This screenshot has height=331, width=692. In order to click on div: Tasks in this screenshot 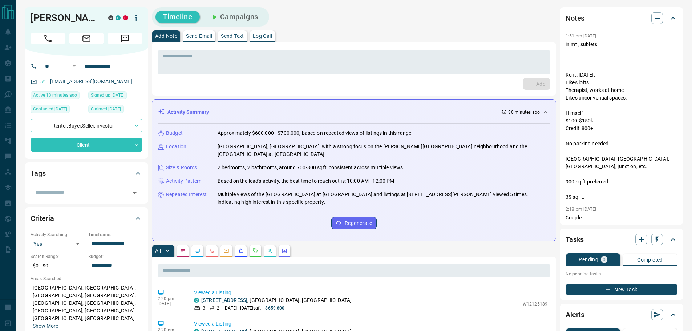, I will do `click(622, 240)`.